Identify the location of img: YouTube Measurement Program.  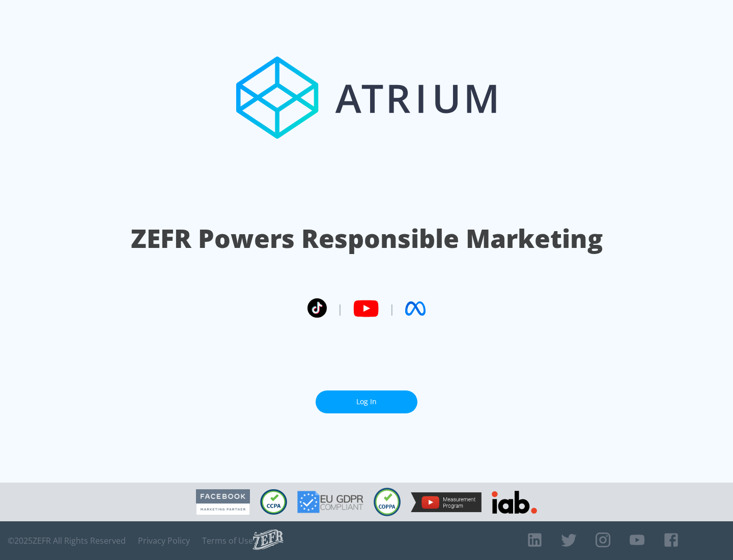
(446, 502).